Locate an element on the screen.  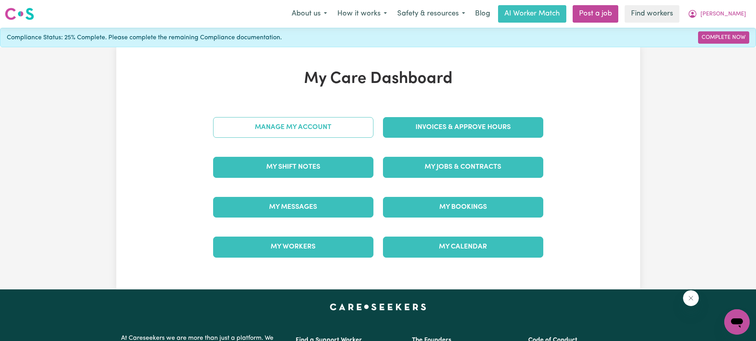
a: Careseekers logo is located at coordinates (19, 14).